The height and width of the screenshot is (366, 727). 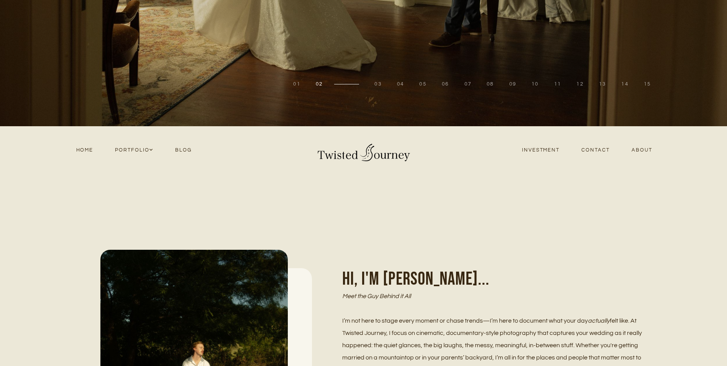 I want to click on span: I’m not here to stage every moment or chase trends—I’m here to document what your day, so click(x=465, y=321).